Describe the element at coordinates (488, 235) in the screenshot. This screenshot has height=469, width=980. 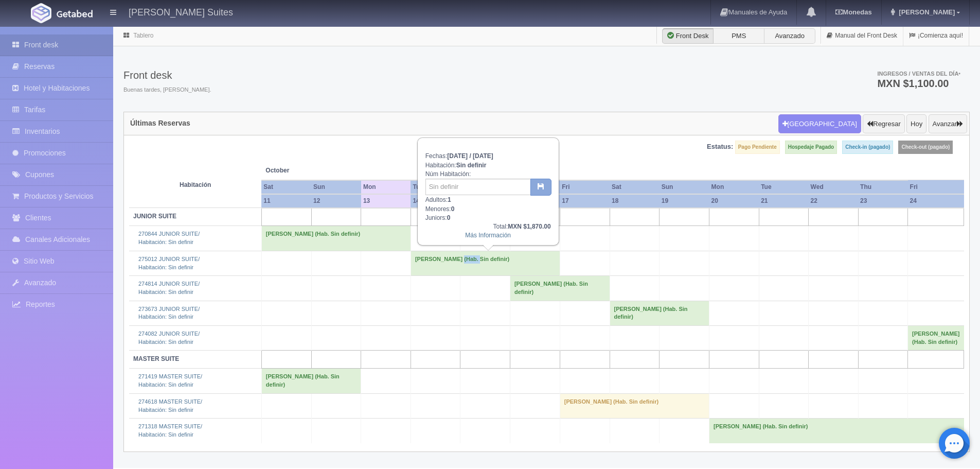
I see `a: Más Información` at that location.